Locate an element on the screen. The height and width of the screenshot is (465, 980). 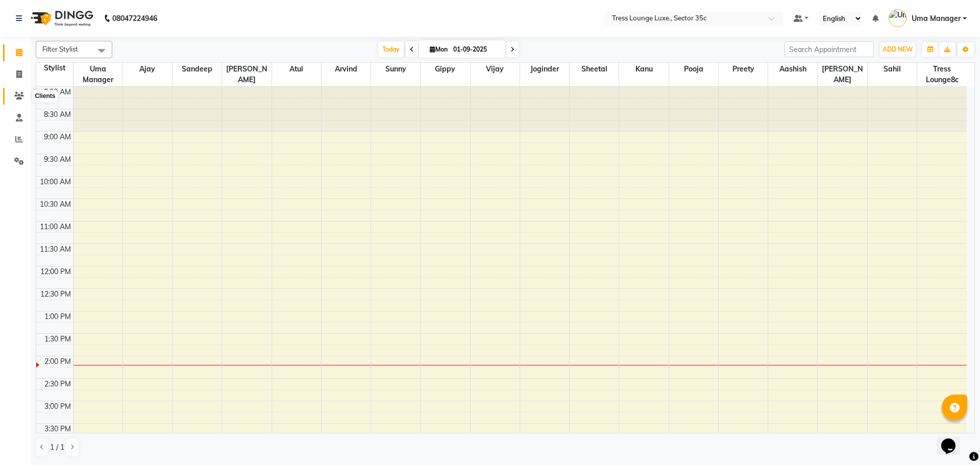
span: Mon is located at coordinates (438, 49).